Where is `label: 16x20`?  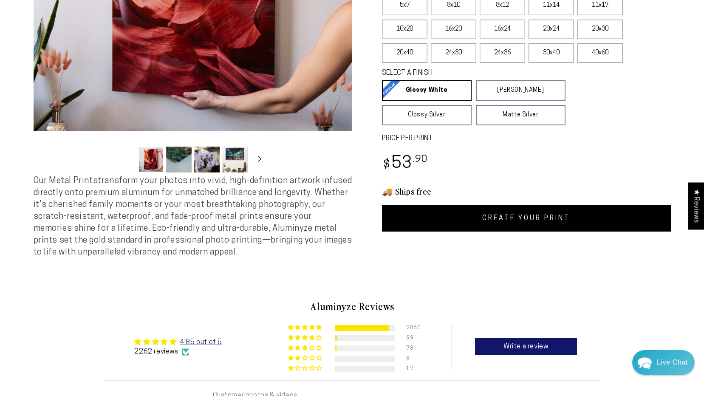 label: 16x20 is located at coordinates (453, 29).